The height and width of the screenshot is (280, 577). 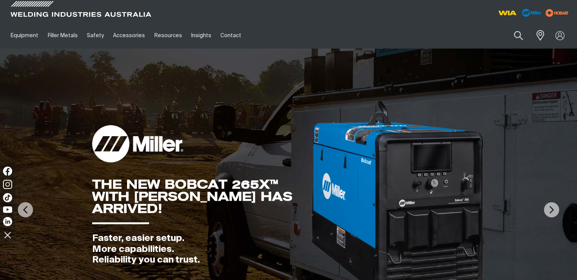 I want to click on a: Safety, so click(x=95, y=35).